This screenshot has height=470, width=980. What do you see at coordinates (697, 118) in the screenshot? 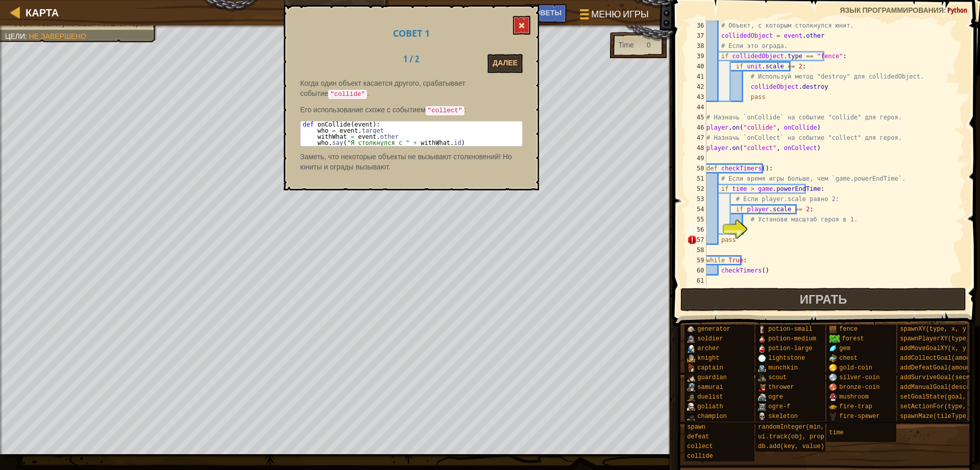
I see `div: 45` at bounding box center [697, 118].